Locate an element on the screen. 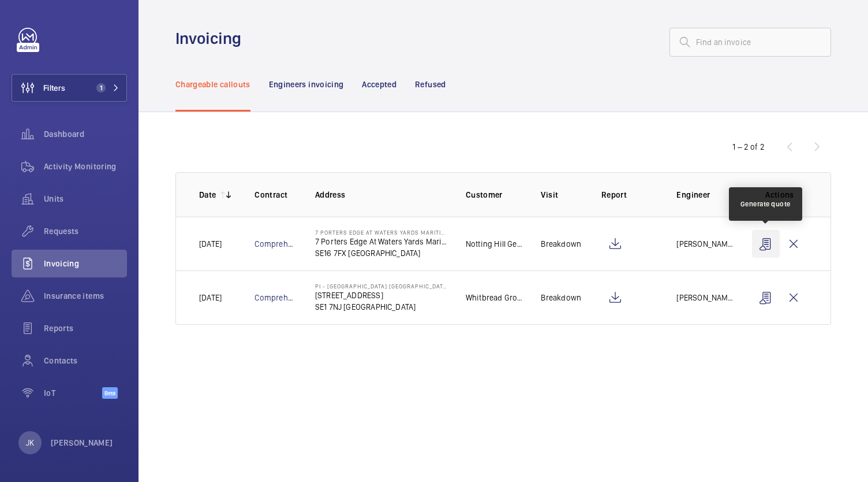 The height and width of the screenshot is (482, 868). p: Date is located at coordinates (207, 194).